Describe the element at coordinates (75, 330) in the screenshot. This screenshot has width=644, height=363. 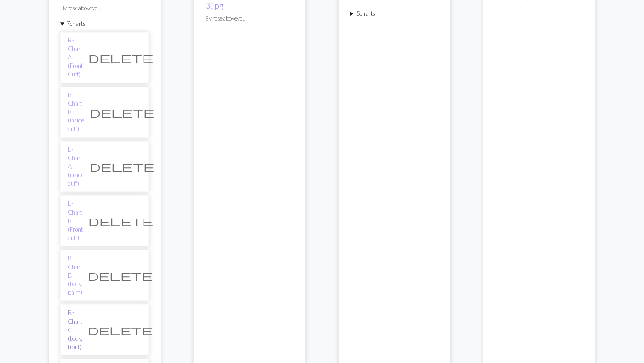
I see `a: R - Chart C (body, front)` at that location.